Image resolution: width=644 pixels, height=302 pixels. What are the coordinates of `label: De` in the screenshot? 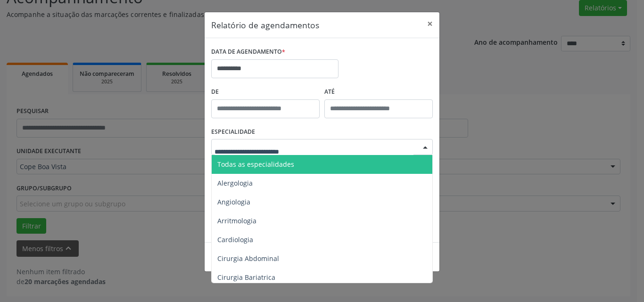 It's located at (265, 92).